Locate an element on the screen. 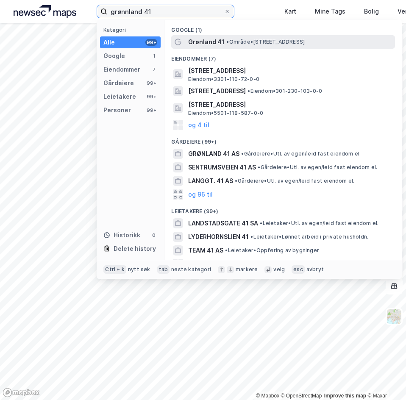 This screenshot has height=400, width=406. div: tab is located at coordinates (164, 269).